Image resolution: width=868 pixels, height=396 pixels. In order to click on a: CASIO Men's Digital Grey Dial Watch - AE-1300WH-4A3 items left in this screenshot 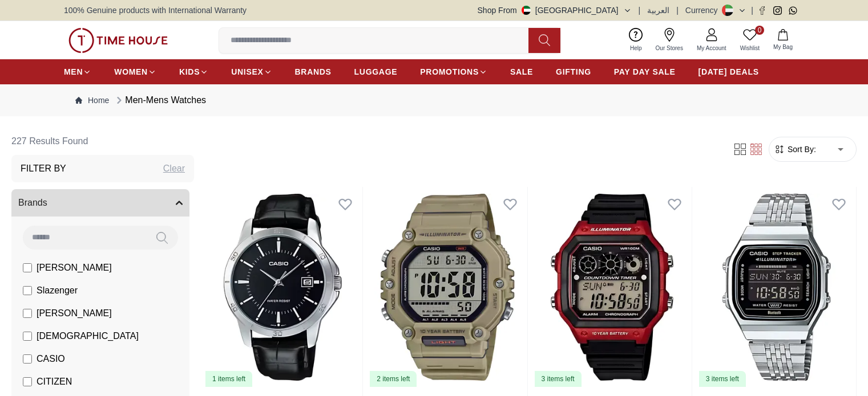, I will do `click(612, 287)`.